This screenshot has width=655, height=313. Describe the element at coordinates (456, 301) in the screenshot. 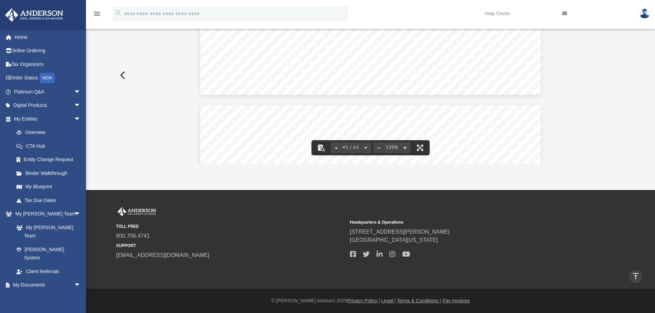

I see `a: Pay Invoices` at that location.